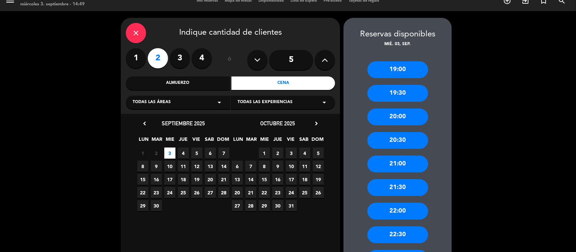 This screenshot has height=252, width=576. Describe the element at coordinates (398, 141) in the screenshot. I see `div: 20:30` at that location.